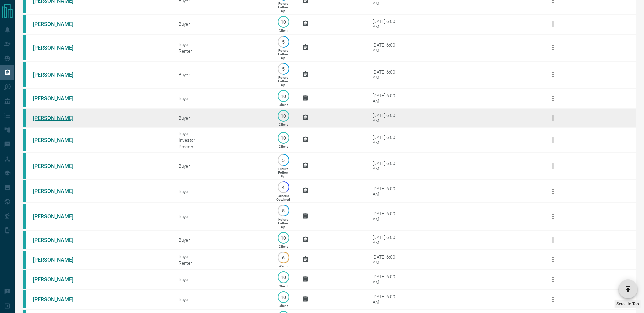  What do you see at coordinates (284, 187) in the screenshot?
I see `p: 4` at bounding box center [284, 187].